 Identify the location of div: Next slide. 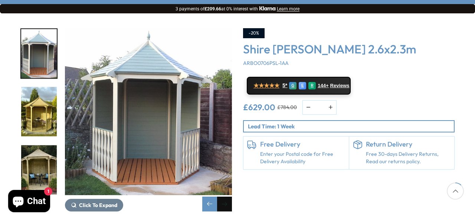
(224, 204).